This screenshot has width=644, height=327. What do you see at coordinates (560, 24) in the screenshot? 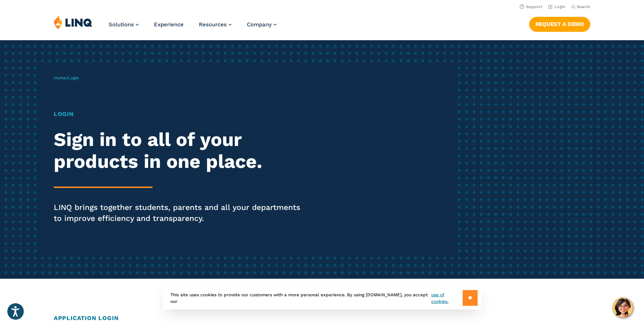
I see `a: Request a Demo` at bounding box center [560, 24].